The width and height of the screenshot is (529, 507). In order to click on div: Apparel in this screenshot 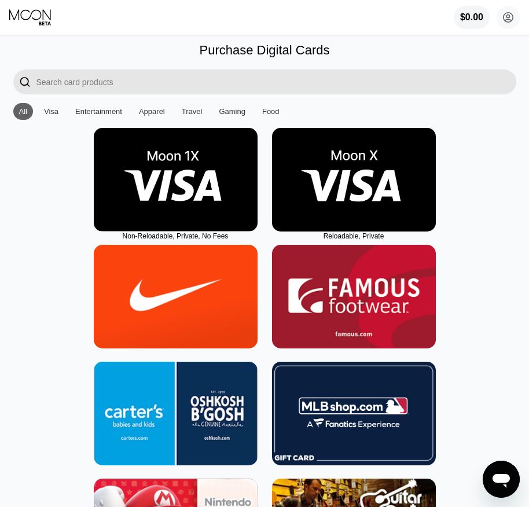, I will do `click(152, 111)`.